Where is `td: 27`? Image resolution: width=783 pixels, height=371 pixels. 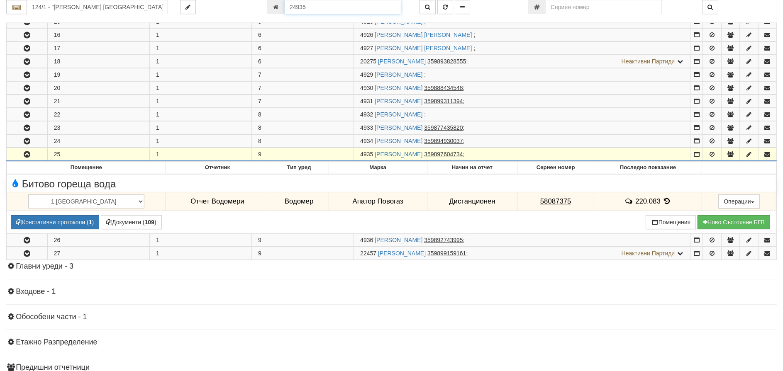 td: 27 is located at coordinates (98, 254).